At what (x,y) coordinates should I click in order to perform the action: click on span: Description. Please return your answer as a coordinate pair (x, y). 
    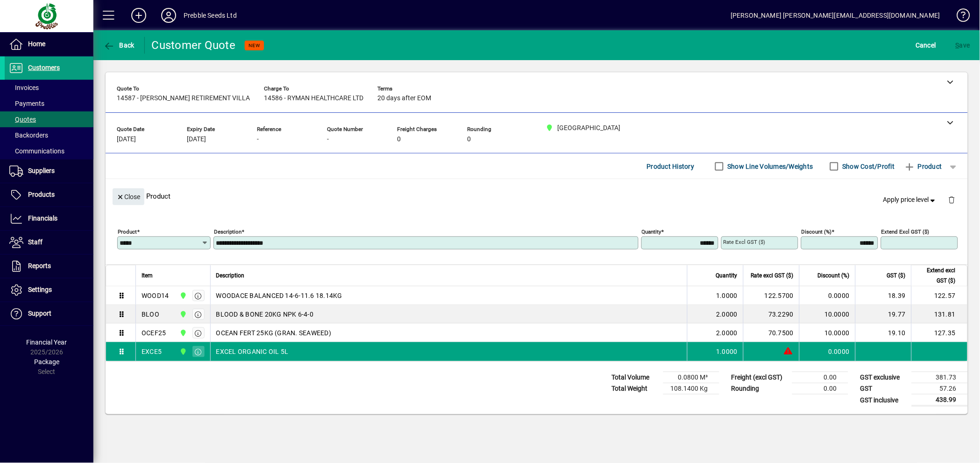
    Looking at the image, I should click on (230, 276).